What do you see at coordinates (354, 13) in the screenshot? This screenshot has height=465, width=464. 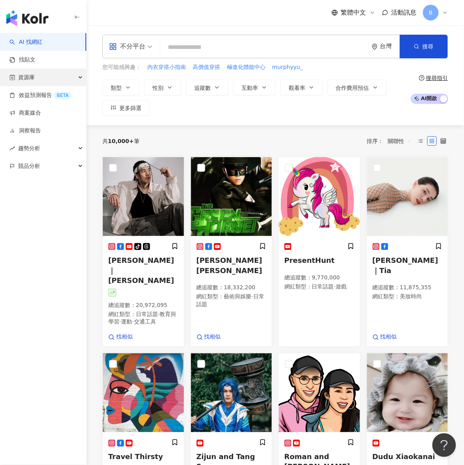 I see `span: 繁體中文` at bounding box center [354, 13].